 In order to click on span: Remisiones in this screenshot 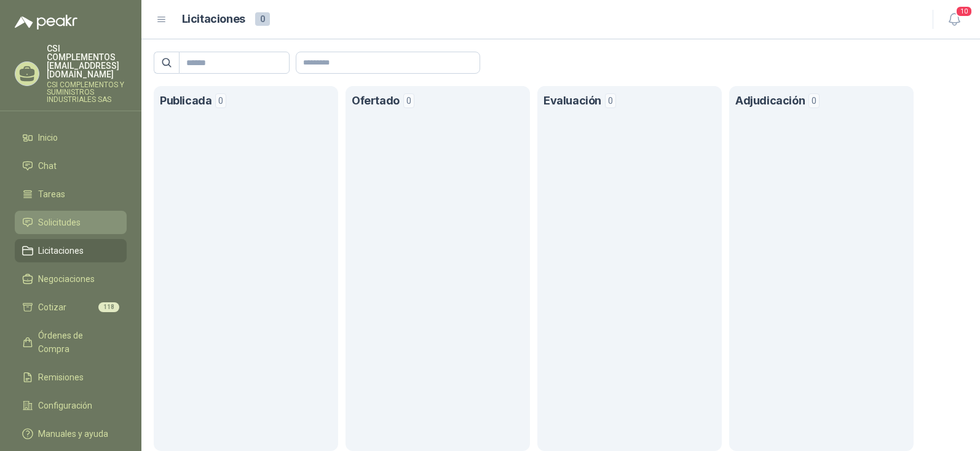, I will do `click(61, 377)`.